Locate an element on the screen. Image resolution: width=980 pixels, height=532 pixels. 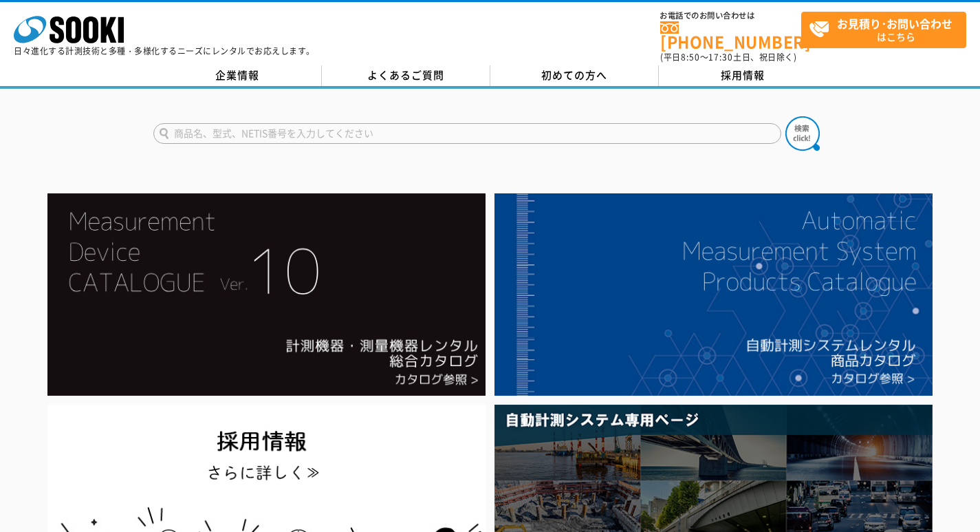
p: 日々進化する計測技術と多種・多様化するニーズにレンタルでお応えします。 is located at coordinates (165, 51).